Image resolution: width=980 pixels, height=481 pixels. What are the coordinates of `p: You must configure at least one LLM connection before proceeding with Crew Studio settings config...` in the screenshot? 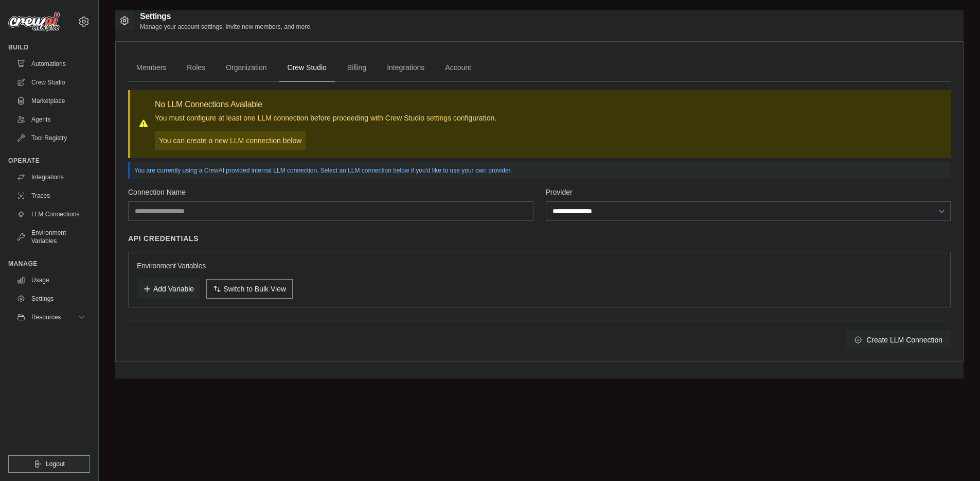 It's located at (326, 118).